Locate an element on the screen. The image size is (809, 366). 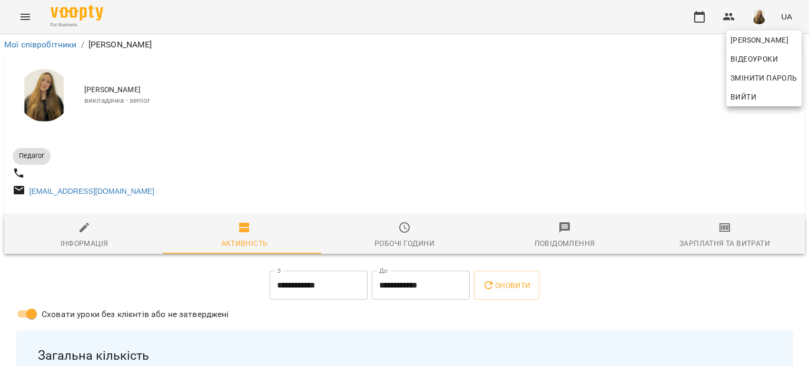
span: Змінити пароль is located at coordinates (764, 78).